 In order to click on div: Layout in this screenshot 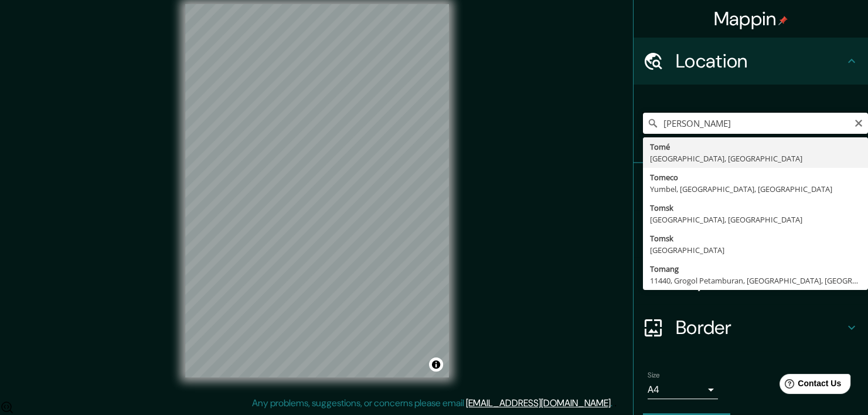, I will do `click(751, 280)`.